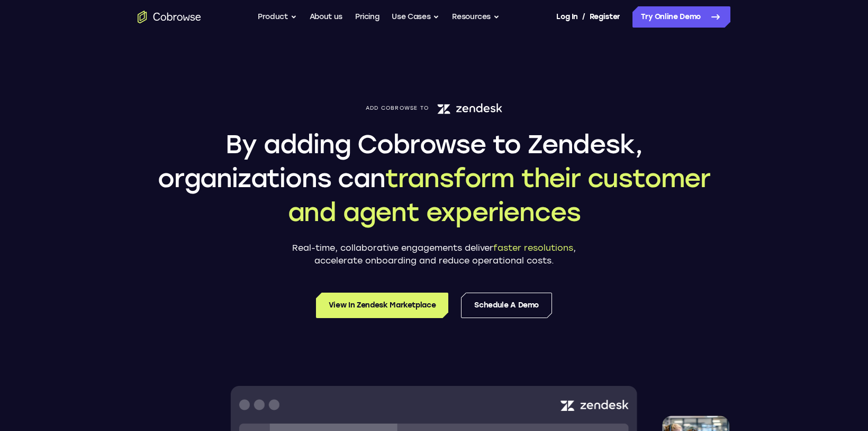 The height and width of the screenshot is (431, 868). What do you see at coordinates (382, 305) in the screenshot?
I see `a: View in Zendesk Marketplace` at bounding box center [382, 305].